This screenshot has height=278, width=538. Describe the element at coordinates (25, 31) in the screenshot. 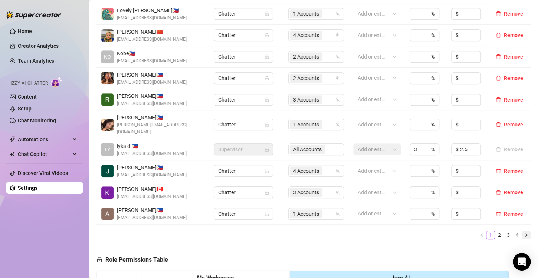

I see `a: Home` at that location.